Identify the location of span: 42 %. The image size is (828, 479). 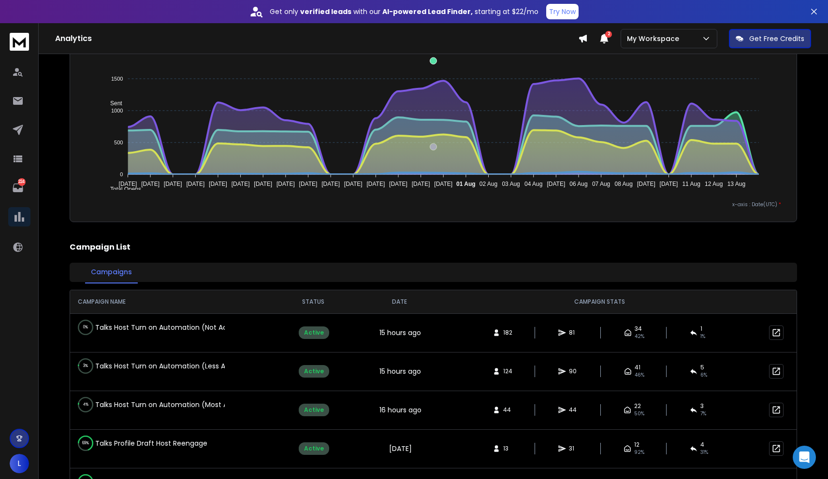
(639, 337).